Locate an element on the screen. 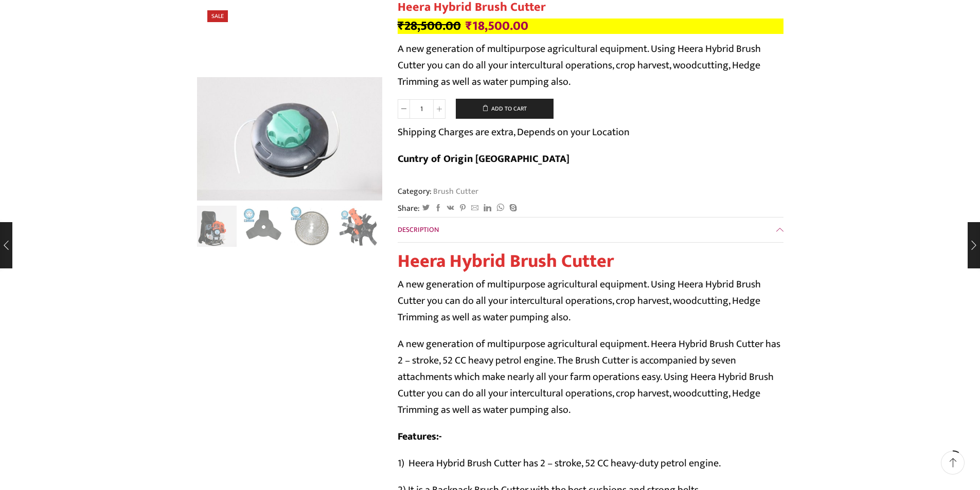 The image size is (980, 490). input: Product quantity is located at coordinates (421, 109).